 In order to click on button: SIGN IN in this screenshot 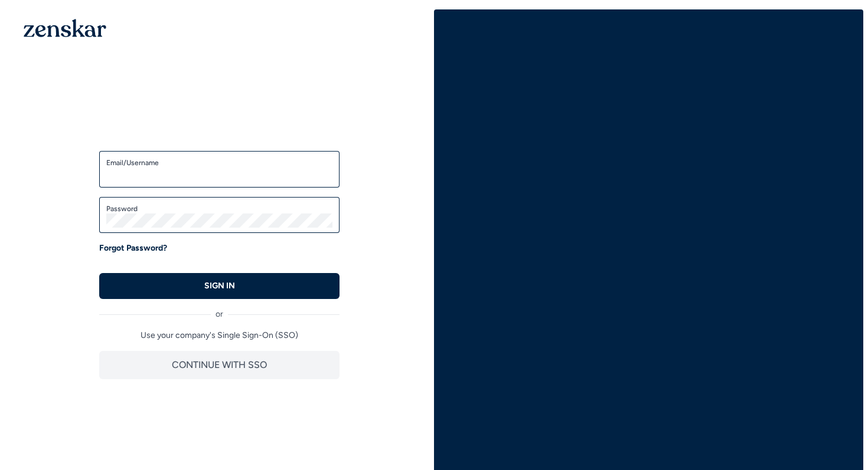, I will do `click(219, 286)`.